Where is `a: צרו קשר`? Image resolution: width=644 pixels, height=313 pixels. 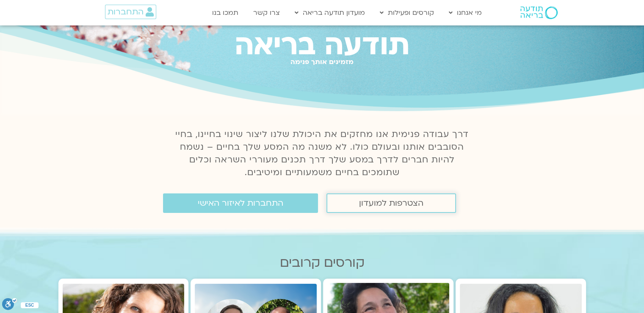 a: צרו קשר is located at coordinates (266, 13).